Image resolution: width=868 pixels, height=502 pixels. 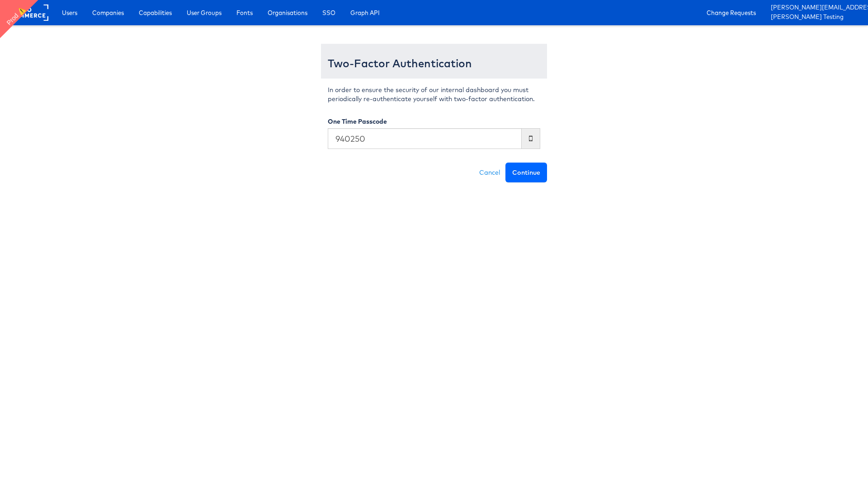 What do you see at coordinates (245, 13) in the screenshot?
I see `a: Fonts` at bounding box center [245, 13].